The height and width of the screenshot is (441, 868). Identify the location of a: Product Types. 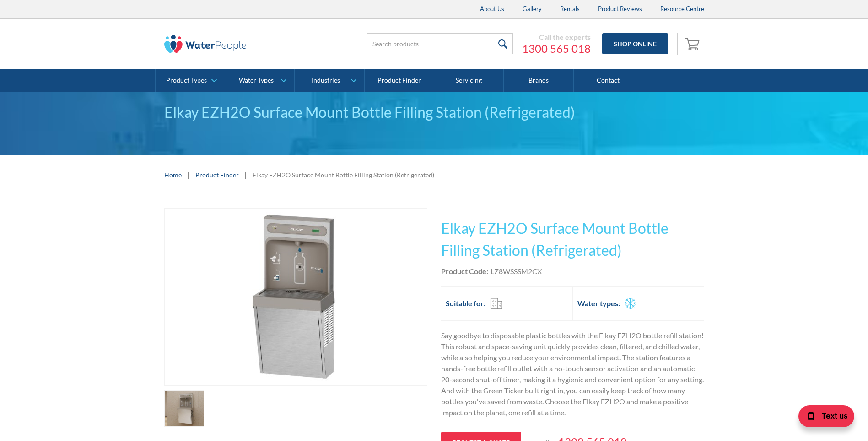
(190, 81).